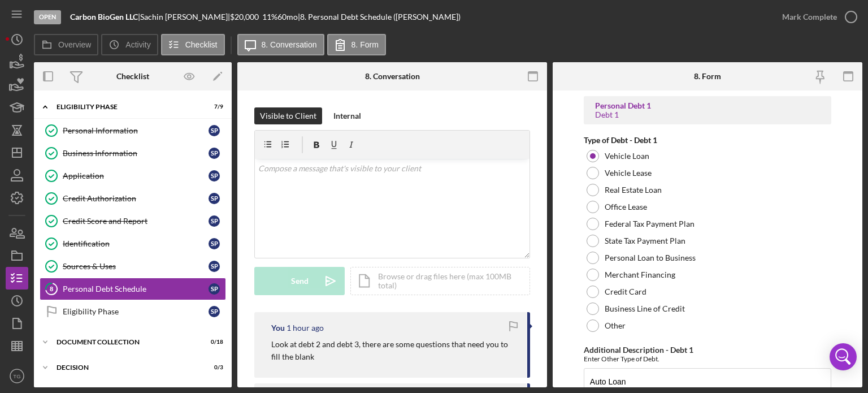 The height and width of the screenshot is (393, 868). I want to click on label: Real Estate Loan, so click(633, 190).